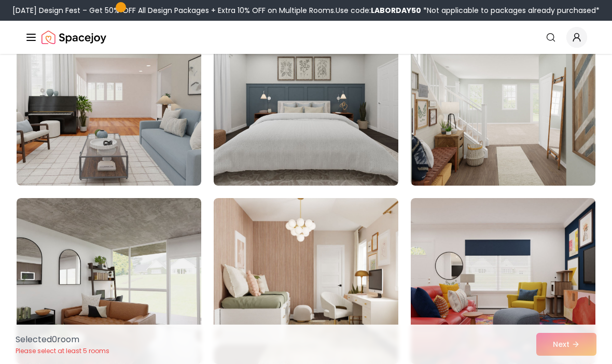  Describe the element at coordinates (306, 281) in the screenshot. I see `img: Room room-26` at that location.